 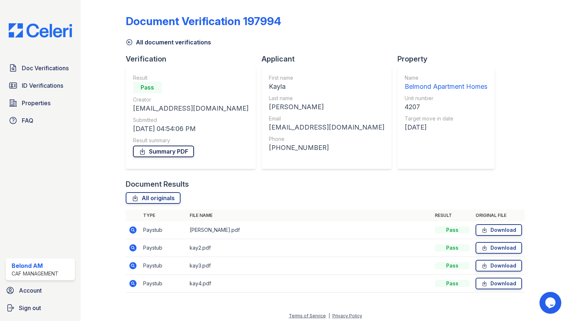 What do you see at coordinates (327, 139) in the screenshot?
I see `div: Phone` at bounding box center [327, 139].